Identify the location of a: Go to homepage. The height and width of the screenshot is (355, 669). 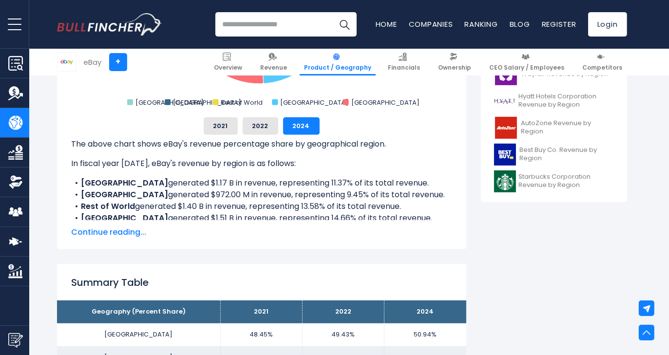
(109, 24).